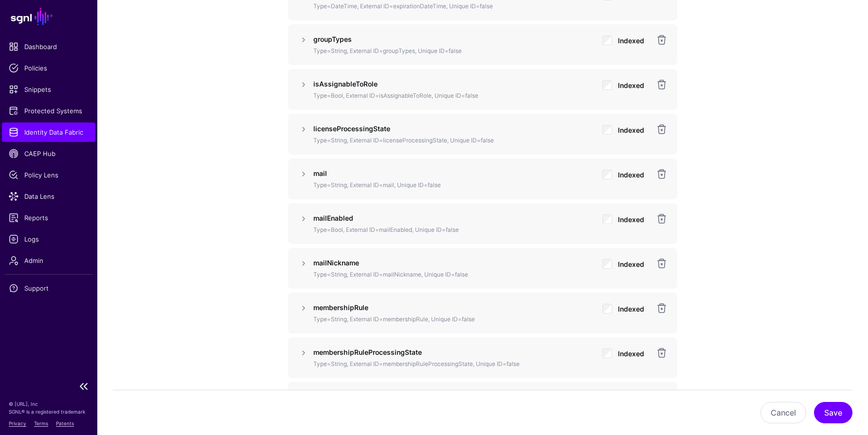 The width and height of the screenshot is (868, 435). I want to click on a: Logs, so click(48, 239).